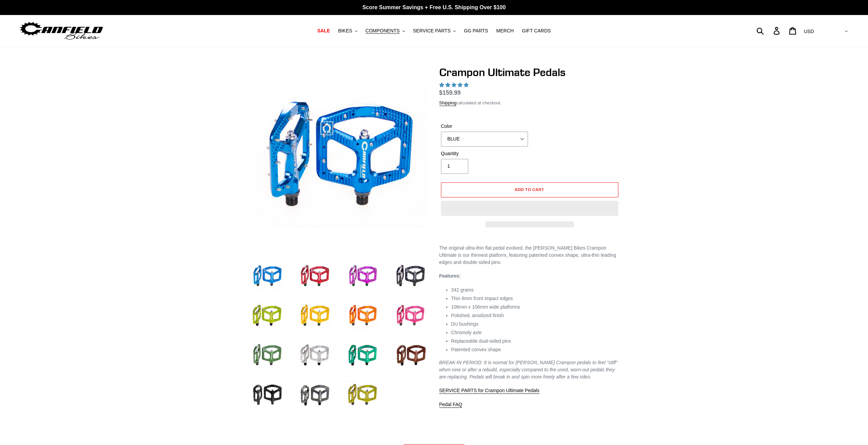 The height and width of the screenshot is (445, 868). What do you see at coordinates (450, 276) in the screenshot?
I see `strong: Features:` at bounding box center [450, 276].